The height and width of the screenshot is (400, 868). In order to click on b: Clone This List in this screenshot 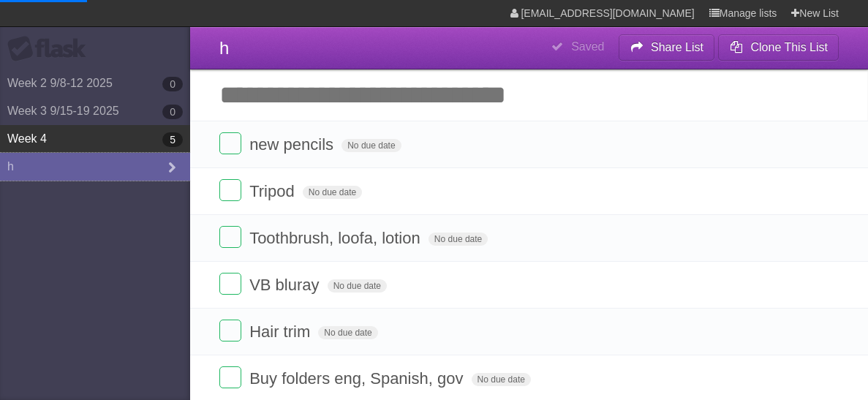, I will do `click(790, 47)`.